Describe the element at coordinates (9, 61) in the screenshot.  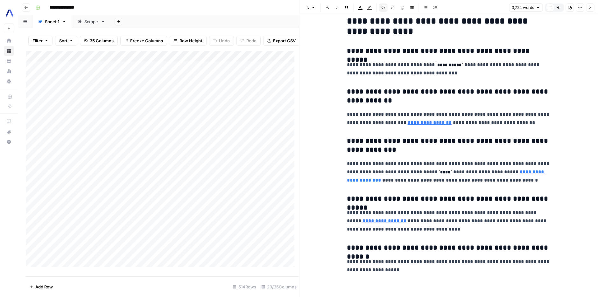
I see `a: Your Data` at that location.